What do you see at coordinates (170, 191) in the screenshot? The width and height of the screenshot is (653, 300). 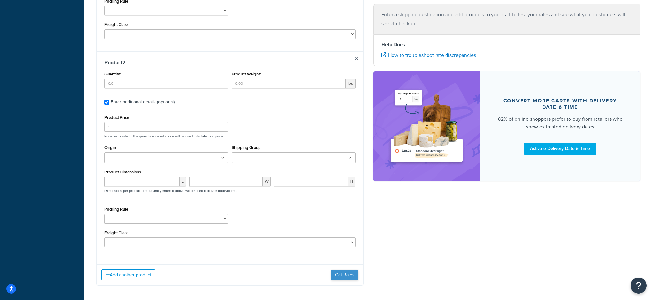 I see `p: Dimensions per product. The quantity entered above will be used calculate total volume.` at bounding box center [170, 191].